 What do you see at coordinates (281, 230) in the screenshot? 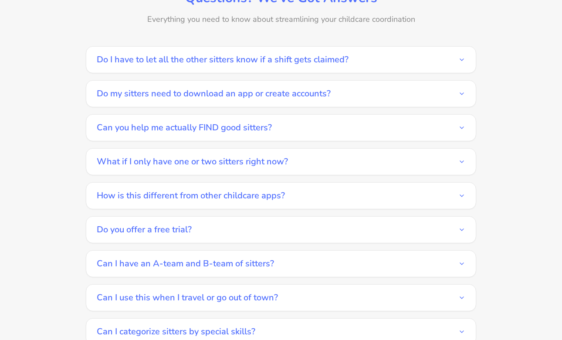
I see `button: Do you offer a free trial?` at bounding box center [281, 230].